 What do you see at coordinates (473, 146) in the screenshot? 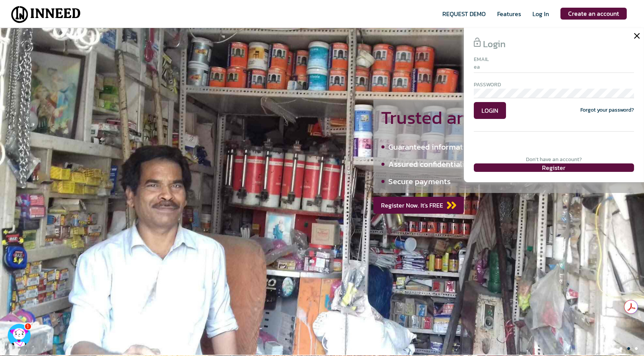
I see `span: Guaranteed information security at every stage` at bounding box center [473, 146].